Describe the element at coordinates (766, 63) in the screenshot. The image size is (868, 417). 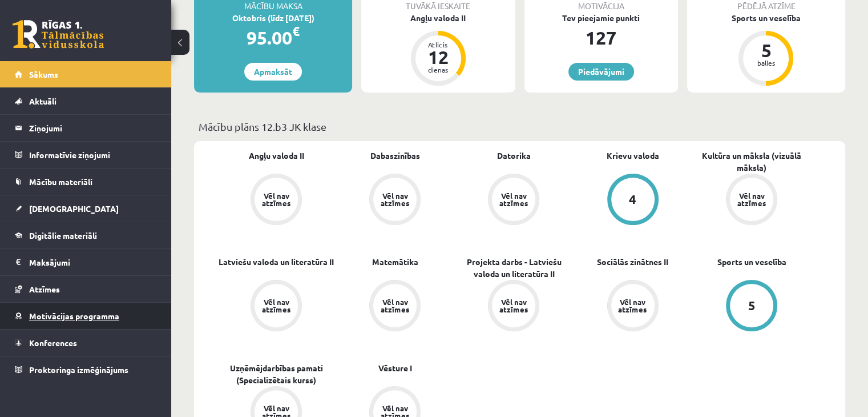
I see `div: balles` at that location.